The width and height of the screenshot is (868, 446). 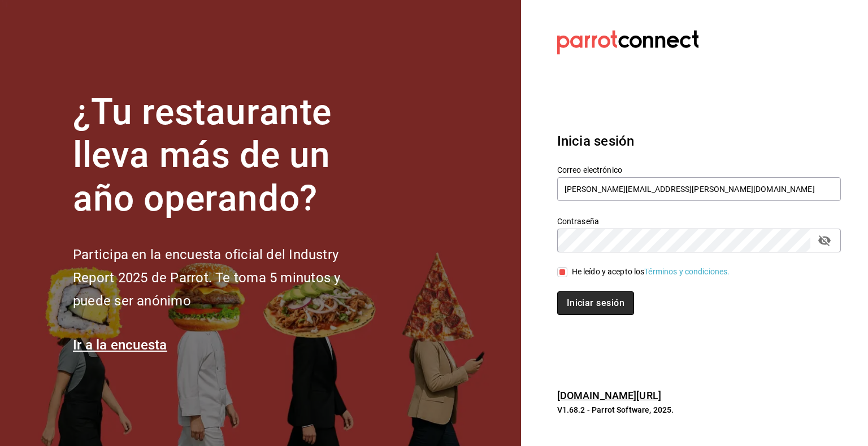 I want to click on h2: Participa en la encuesta oficial del Industry Report 2025 de Parrot. Te toma 5 minutos y puede se..., so click(x=225, y=278).